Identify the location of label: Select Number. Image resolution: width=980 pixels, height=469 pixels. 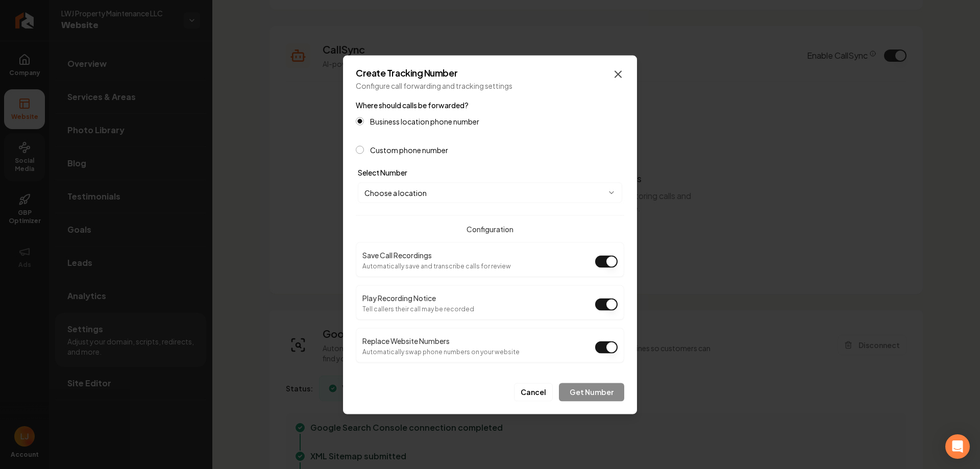
(382, 172).